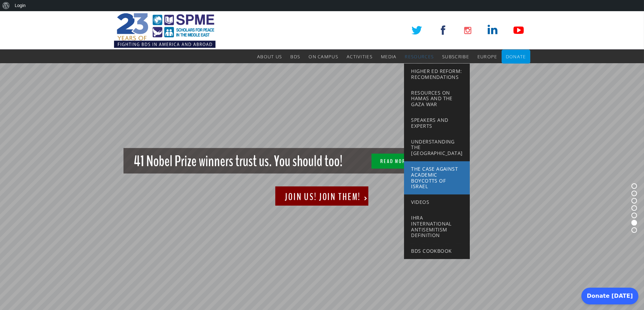 The height and width of the screenshot is (310, 644). Describe the element at coordinates (396, 161) in the screenshot. I see `rs-layer: READ MORE` at that location.